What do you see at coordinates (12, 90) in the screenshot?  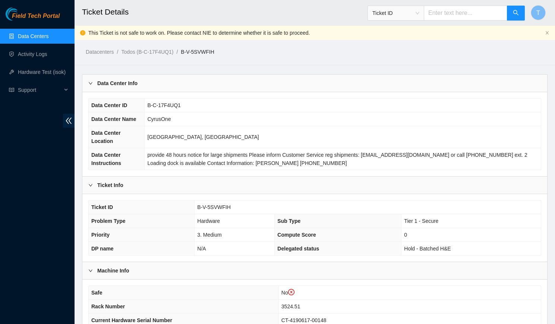 I see `span: read` at bounding box center [12, 90].